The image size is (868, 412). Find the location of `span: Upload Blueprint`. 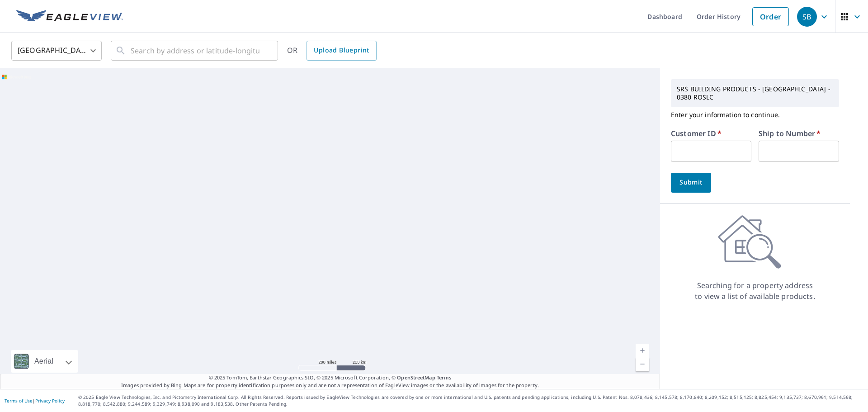

span: Upload Blueprint is located at coordinates (341, 50).